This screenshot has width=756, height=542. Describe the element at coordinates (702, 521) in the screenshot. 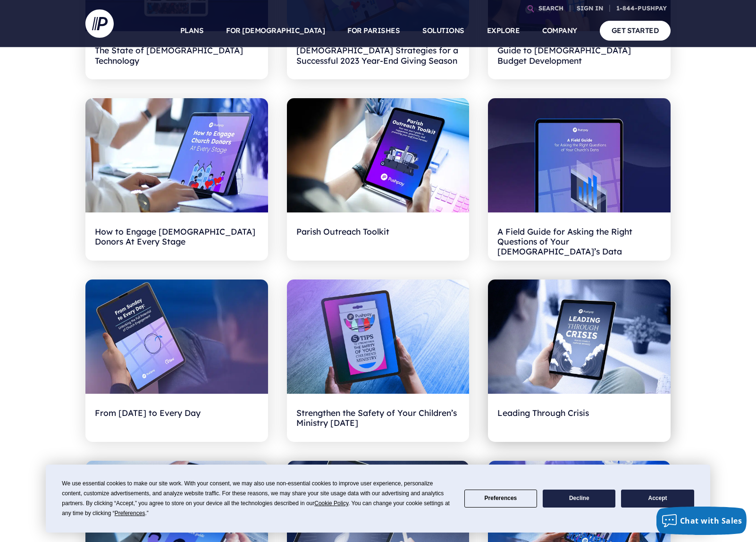

I see `button: Chat with Sales` at that location.